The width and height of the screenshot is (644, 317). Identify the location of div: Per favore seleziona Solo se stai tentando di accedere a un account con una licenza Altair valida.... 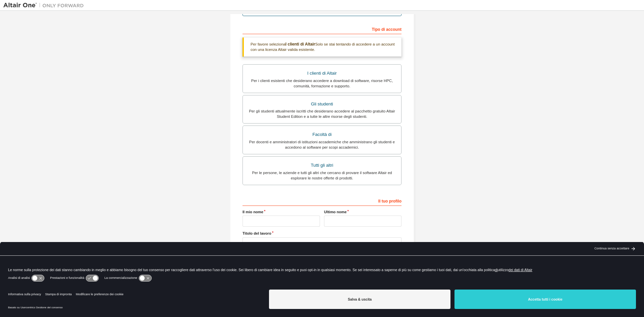
(322, 47).